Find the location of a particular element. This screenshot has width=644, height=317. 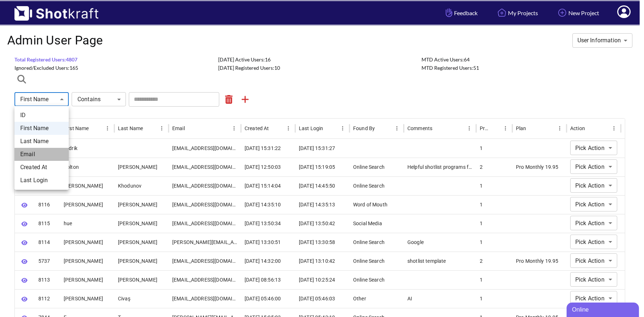

li: ID is located at coordinates (42, 116).